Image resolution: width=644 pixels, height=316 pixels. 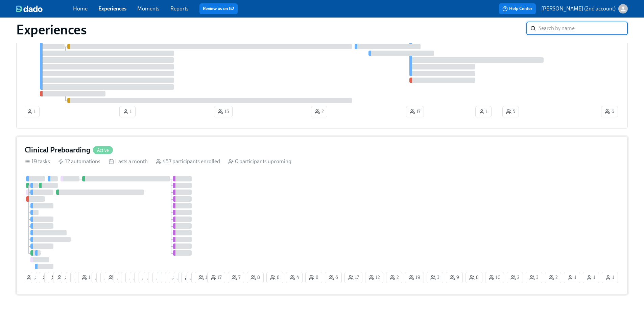 What do you see at coordinates (45, 9) in the screenshot?
I see `a: dado` at bounding box center [45, 9].